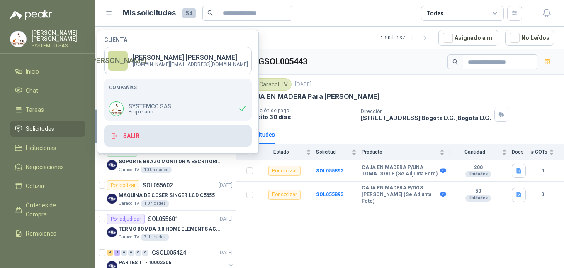  I want to click on a: Inicio, so click(48, 71).